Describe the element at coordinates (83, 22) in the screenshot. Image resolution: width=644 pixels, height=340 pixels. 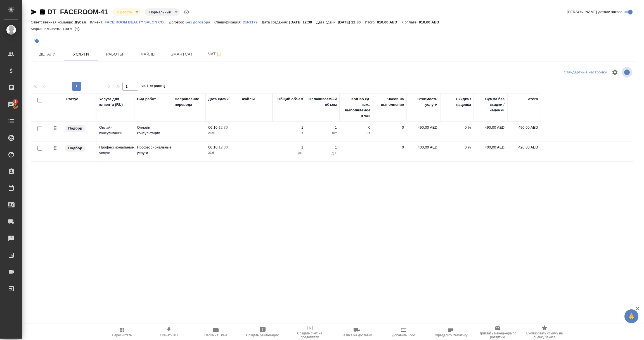
I see `p: Дубай` at that location.